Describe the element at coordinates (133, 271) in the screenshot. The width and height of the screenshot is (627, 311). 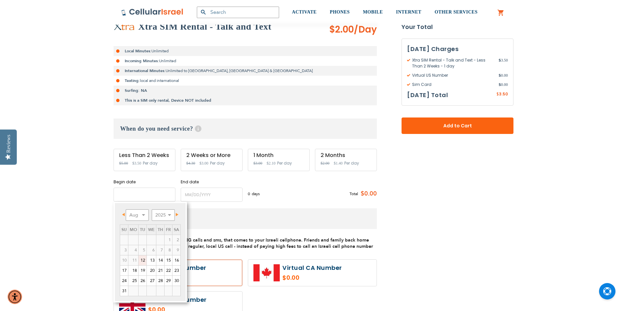
I see `a: 18` at that location.